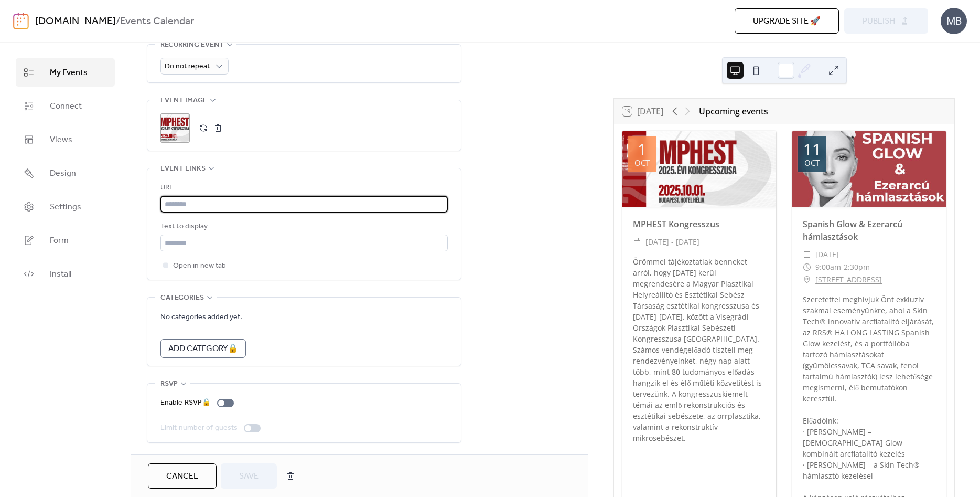 The height and width of the screenshot is (497, 980). I want to click on span: 9:00am, so click(828, 267).